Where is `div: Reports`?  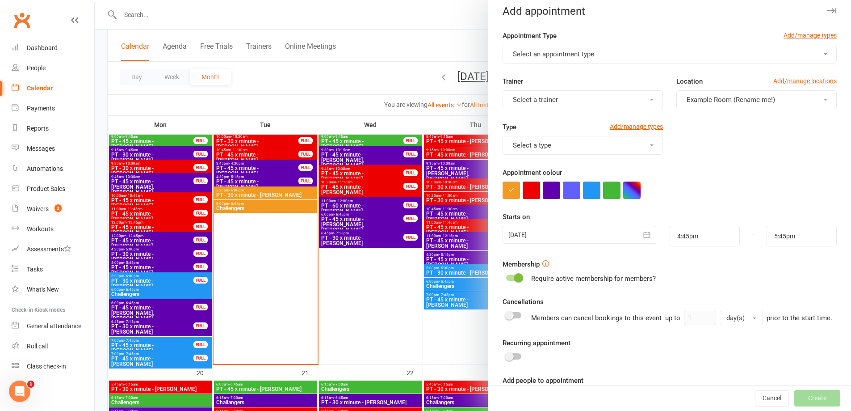
div: Reports is located at coordinates (38, 128).